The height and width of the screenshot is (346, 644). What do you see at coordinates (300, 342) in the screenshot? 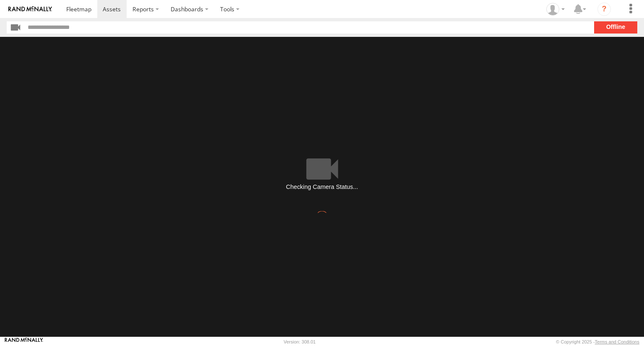
I see `div: Version: 308.01` at bounding box center [300, 342].